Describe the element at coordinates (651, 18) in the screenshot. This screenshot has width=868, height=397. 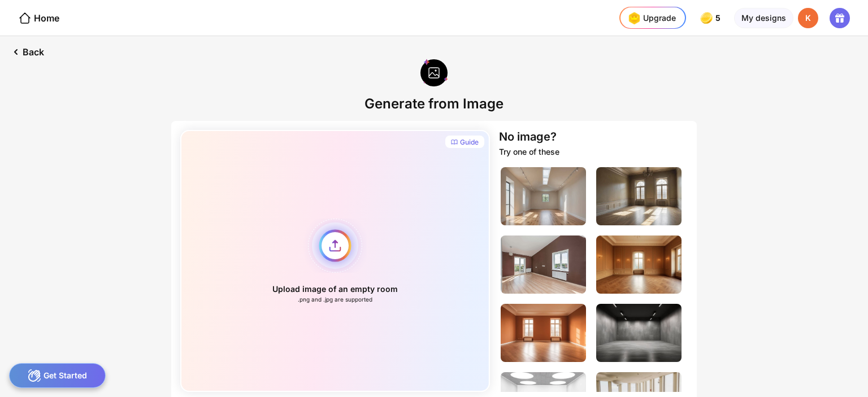
I see `div: Upgrade` at that location.